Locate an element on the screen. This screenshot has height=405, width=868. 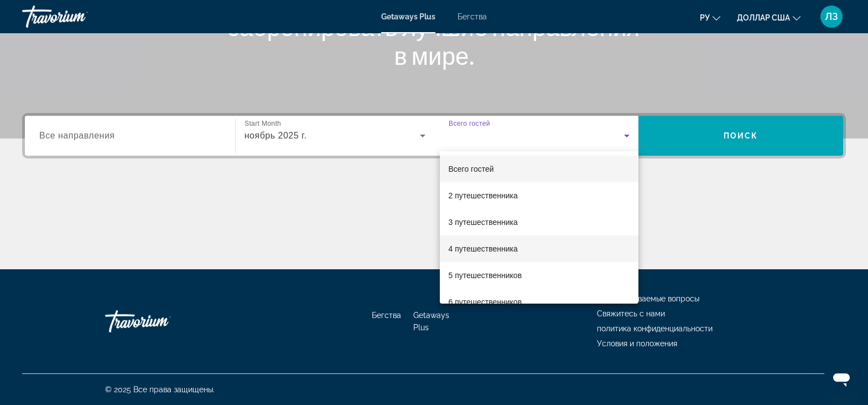
font: 5 путешественников is located at coordinates (485, 275).